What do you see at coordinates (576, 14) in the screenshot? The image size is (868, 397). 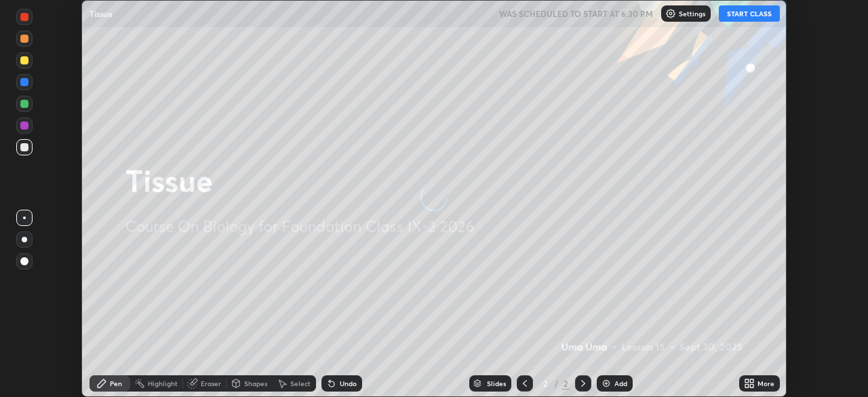 I see `h5: WAS SCHEDULED TO START AT 6:30 PM` at bounding box center [576, 14].